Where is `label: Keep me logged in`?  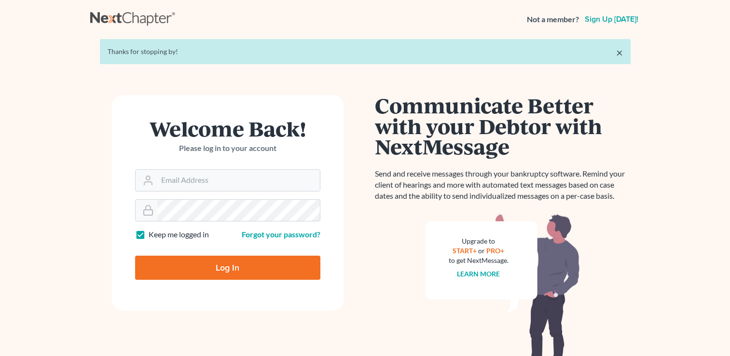
label: Keep me logged in is located at coordinates (179, 235).